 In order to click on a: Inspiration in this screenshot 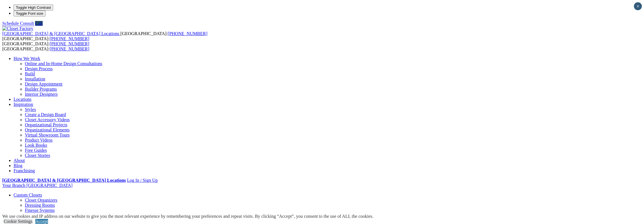, I will do `click(24, 104)`.